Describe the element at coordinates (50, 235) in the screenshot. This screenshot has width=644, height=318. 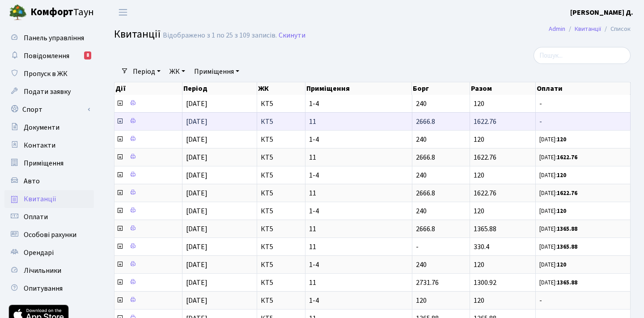
I see `span: Особові рахунки` at that location.